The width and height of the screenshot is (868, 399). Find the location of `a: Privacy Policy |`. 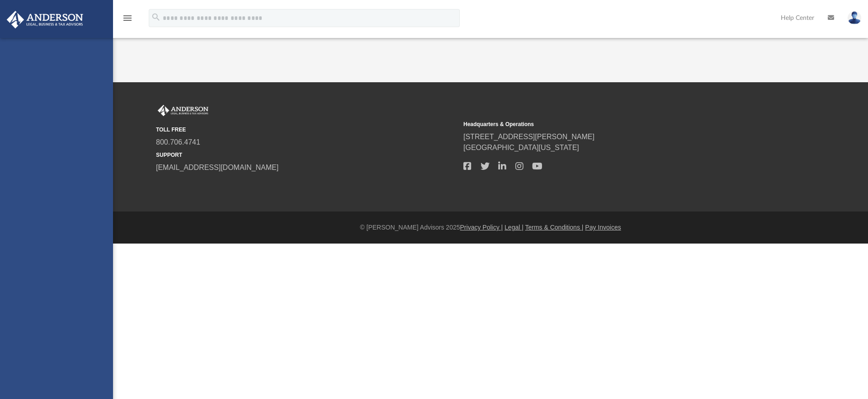

a: Privacy Policy | is located at coordinates (482, 227).